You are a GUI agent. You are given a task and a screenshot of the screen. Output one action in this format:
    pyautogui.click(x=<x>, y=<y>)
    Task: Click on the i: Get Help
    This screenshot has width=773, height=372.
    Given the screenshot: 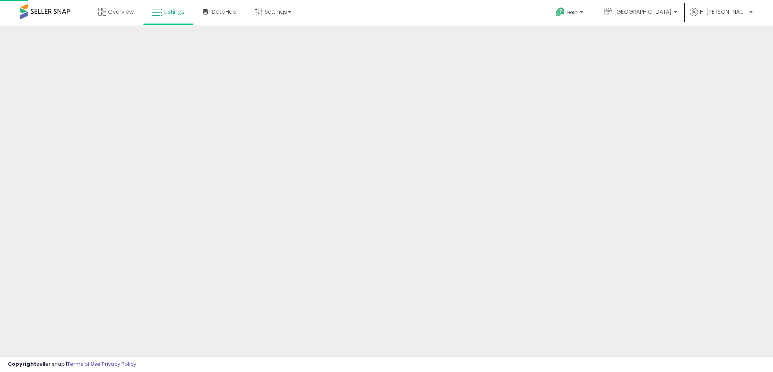 What is the action you would take?
    pyautogui.click(x=560, y=12)
    